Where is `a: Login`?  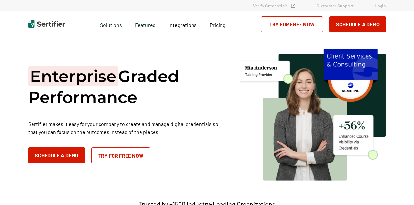
a: Login is located at coordinates (380, 6).